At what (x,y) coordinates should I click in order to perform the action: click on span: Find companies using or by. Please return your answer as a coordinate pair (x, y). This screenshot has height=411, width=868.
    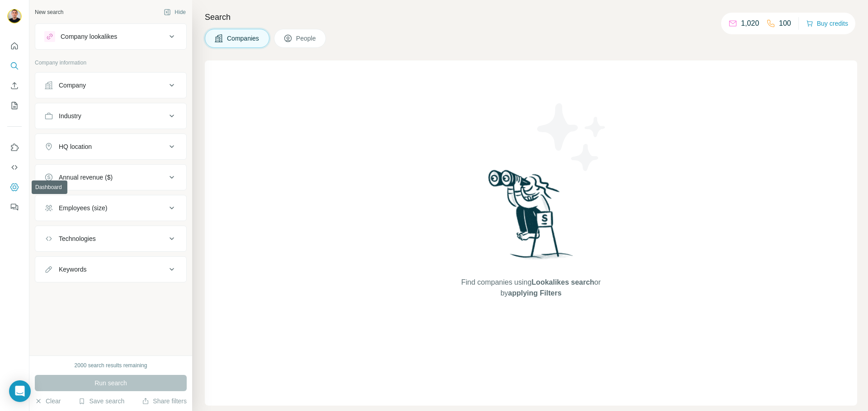
    Looking at the image, I should click on (531, 288).